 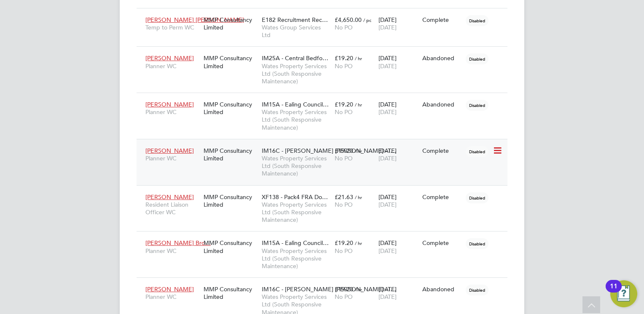 I want to click on span: XF138 - Pack4 FRA Do…, so click(x=294, y=196).